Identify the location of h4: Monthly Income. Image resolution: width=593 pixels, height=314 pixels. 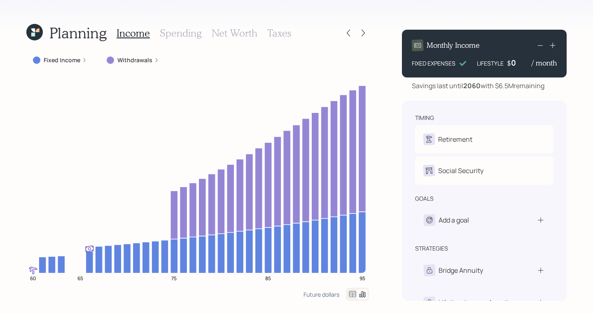
(453, 45).